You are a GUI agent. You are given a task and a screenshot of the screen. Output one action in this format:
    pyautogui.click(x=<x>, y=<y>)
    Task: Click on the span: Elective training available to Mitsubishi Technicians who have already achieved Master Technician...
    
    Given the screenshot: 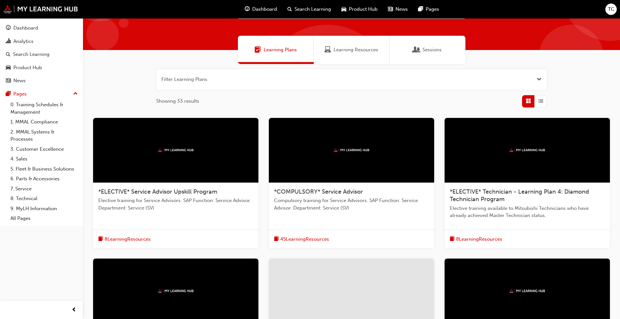 What is the action you would take?
    pyautogui.click(x=527, y=212)
    